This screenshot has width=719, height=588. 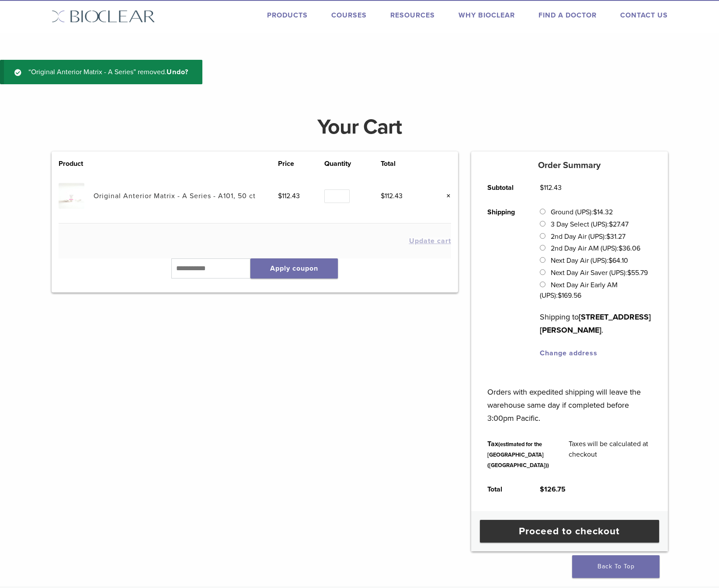 I want to click on th: Subtotal, so click(x=504, y=188).